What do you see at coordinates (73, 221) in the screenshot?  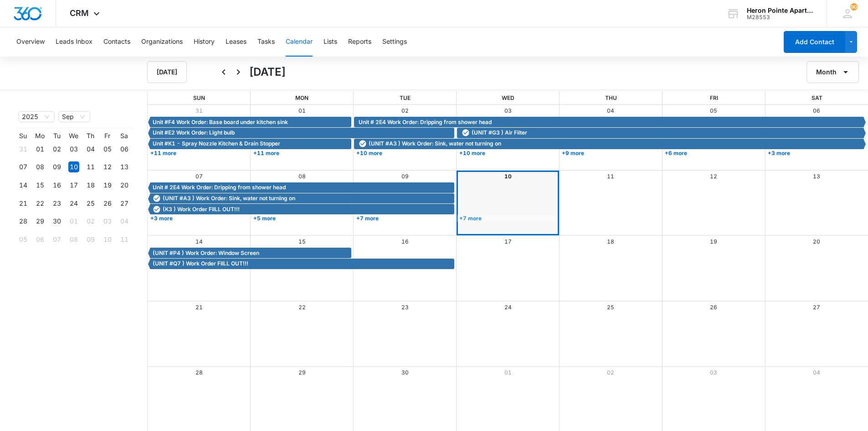 I see `td: 2025-10-01` at bounding box center [73, 221].